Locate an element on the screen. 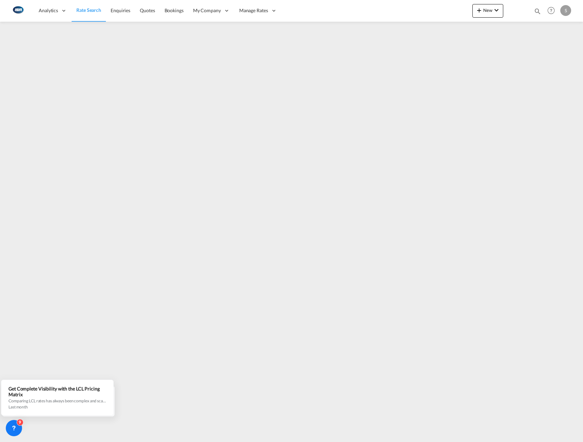 The height and width of the screenshot is (442, 583). div: icon-magnify is located at coordinates (537, 13).